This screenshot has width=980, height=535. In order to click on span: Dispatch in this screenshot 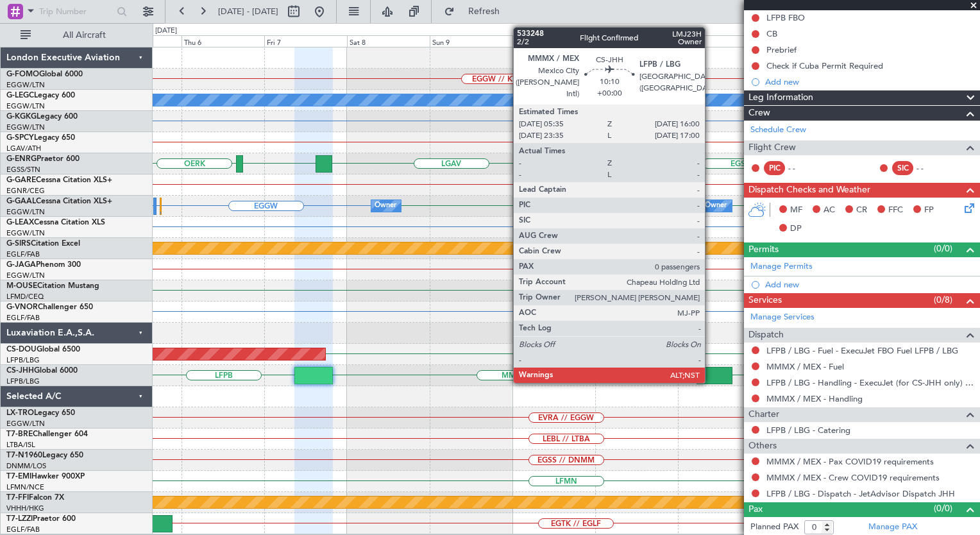, I will do `click(766, 335)`.